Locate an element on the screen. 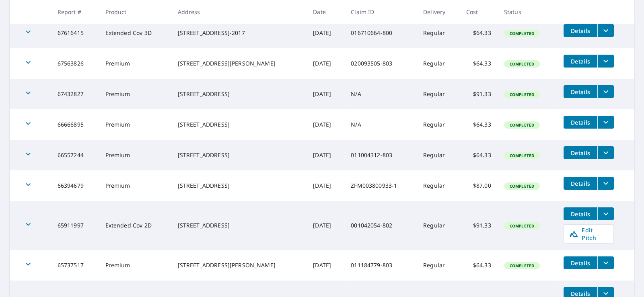 This screenshot has width=644, height=297. button: detailsBtn-66394679 is located at coordinates (581, 183).